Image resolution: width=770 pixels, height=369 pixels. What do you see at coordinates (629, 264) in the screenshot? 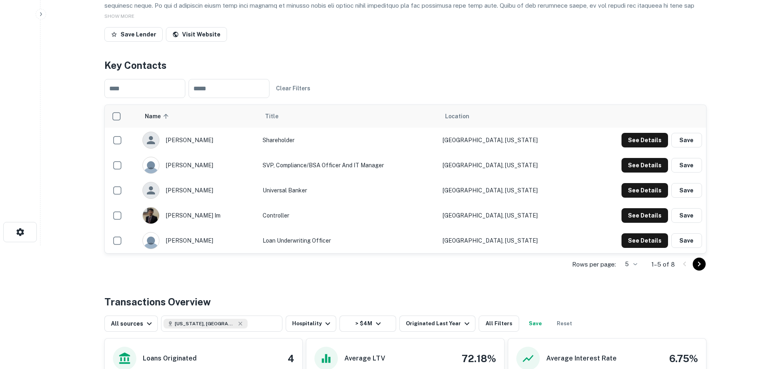
I see `div: 5` at bounding box center [629, 264].